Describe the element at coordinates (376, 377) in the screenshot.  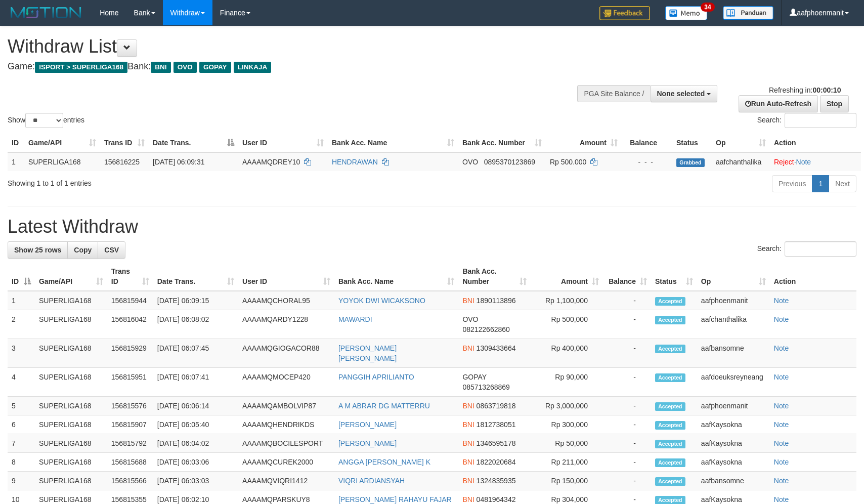
I see `a: PANGGIH APRILIANTO` at that location.